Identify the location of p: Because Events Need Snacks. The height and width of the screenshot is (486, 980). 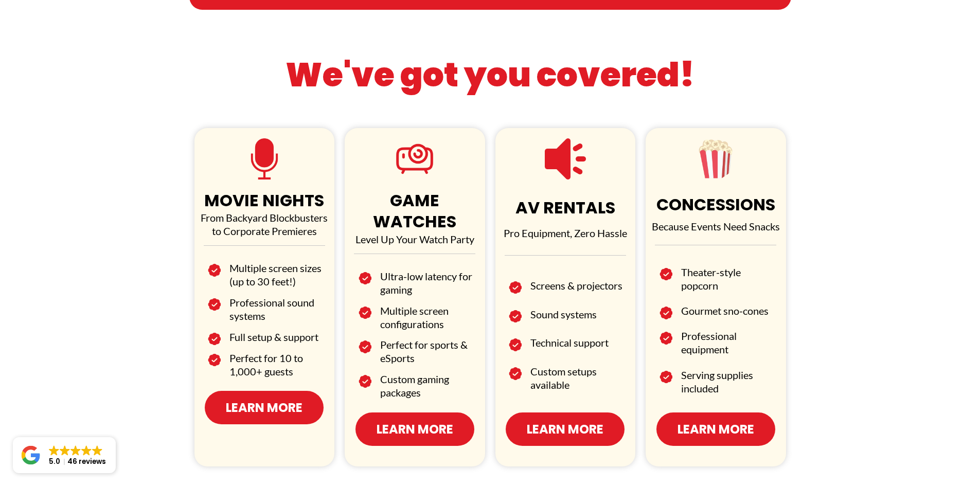
(716, 226).